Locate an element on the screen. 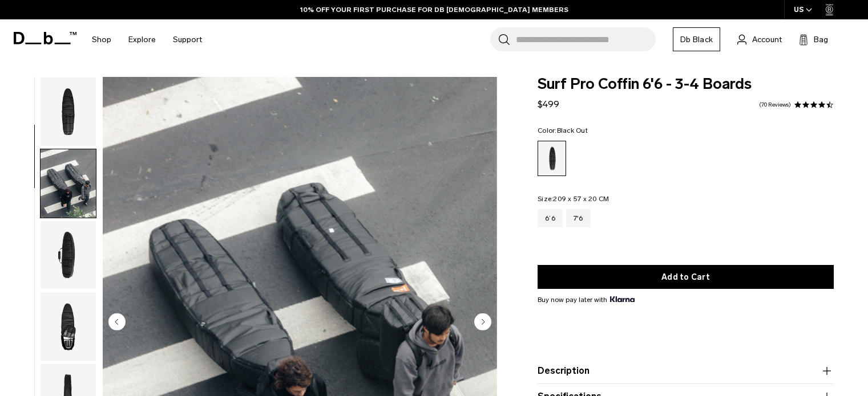 The width and height of the screenshot is (868, 396). span: $499 is located at coordinates (548, 104).